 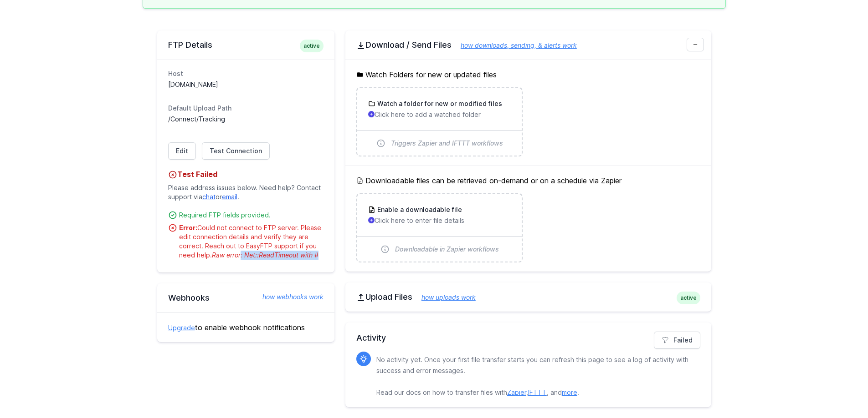 I want to click on h2: Webhooks, so click(x=246, y=298).